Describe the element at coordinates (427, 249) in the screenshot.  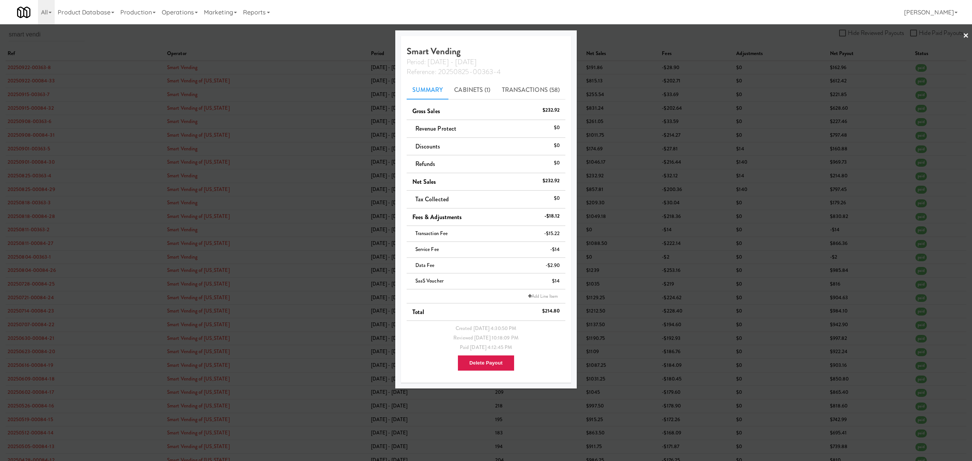
I see `span: Service Fee` at that location.